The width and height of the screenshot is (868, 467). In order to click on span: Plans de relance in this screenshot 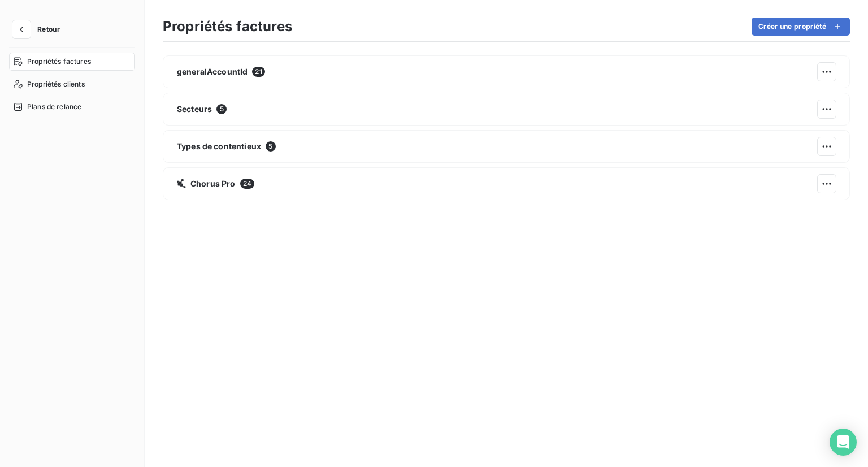, I will do `click(54, 107)`.